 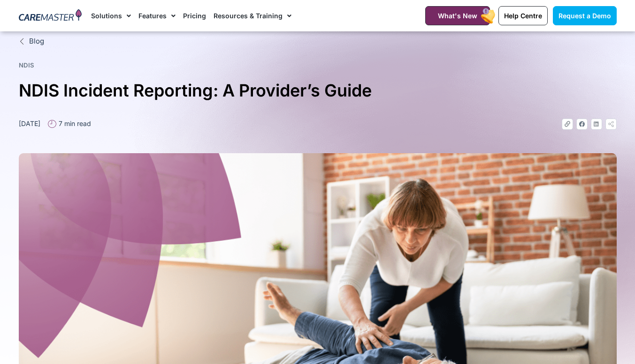 I want to click on span: Blog, so click(x=36, y=42).